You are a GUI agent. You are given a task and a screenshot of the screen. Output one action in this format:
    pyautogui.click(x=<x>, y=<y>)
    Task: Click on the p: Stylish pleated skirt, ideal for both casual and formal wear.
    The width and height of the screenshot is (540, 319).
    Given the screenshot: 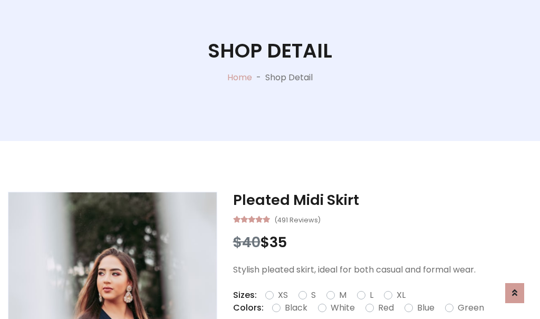 What is the action you would take?
    pyautogui.click(x=383, y=270)
    